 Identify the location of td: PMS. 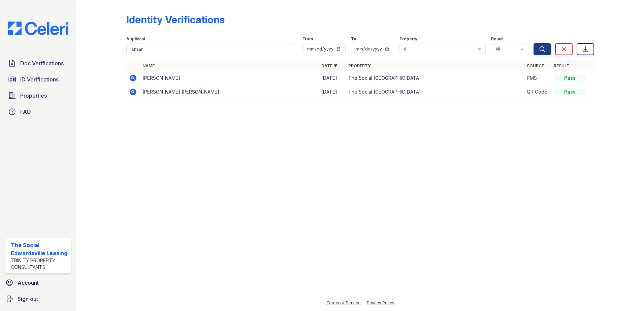
(538, 78).